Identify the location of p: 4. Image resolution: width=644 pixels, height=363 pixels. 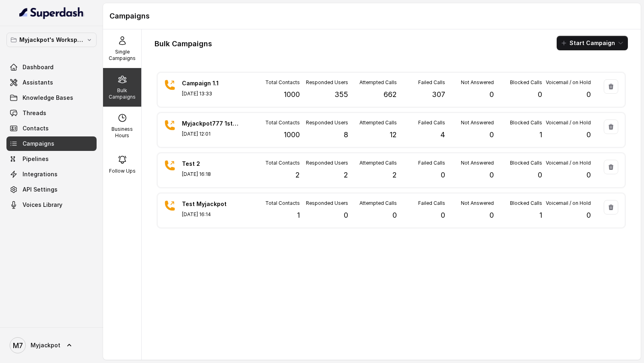
(443, 135).